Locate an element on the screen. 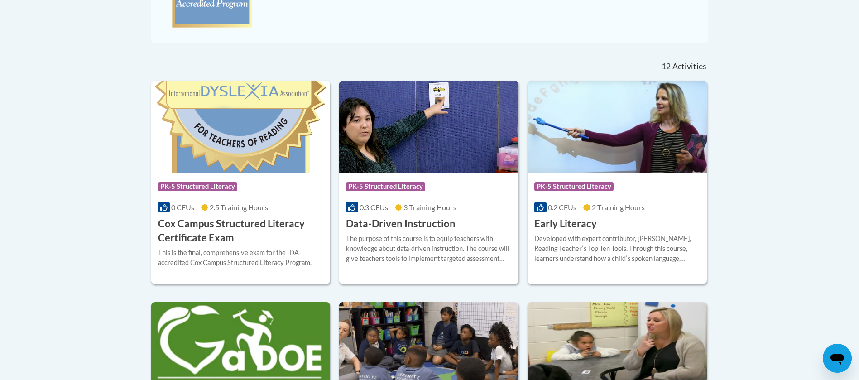  h3: Data-Driven Instruction is located at coordinates (401, 224).